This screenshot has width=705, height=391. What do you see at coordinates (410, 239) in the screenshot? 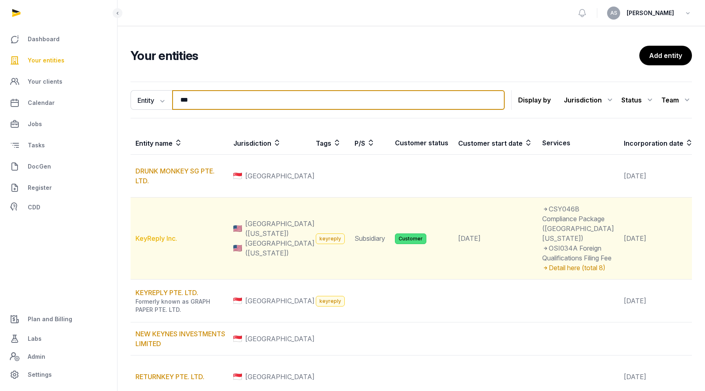
I see `span: Customer` at bounding box center [410, 239].